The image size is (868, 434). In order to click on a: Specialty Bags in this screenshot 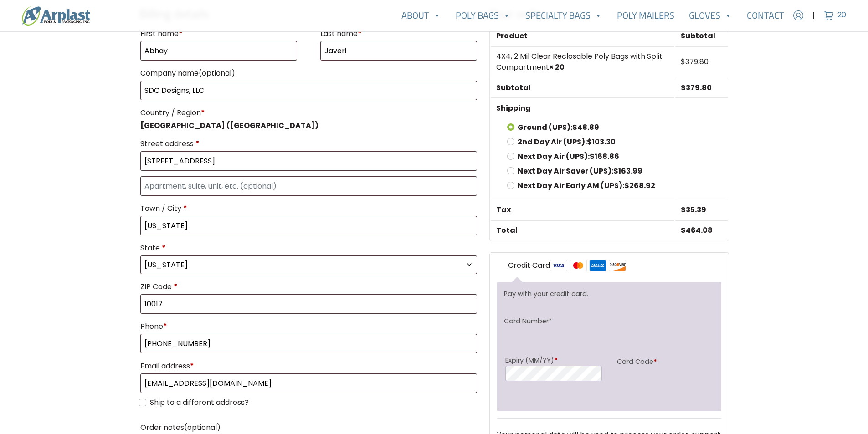, I will do `click(564, 15)`.